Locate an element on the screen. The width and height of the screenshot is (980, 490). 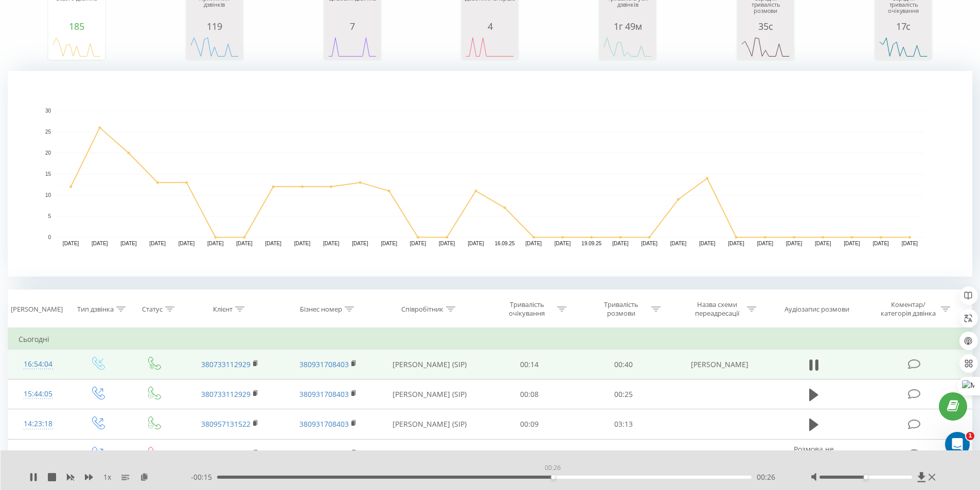
div: 7 is located at coordinates (352, 26).